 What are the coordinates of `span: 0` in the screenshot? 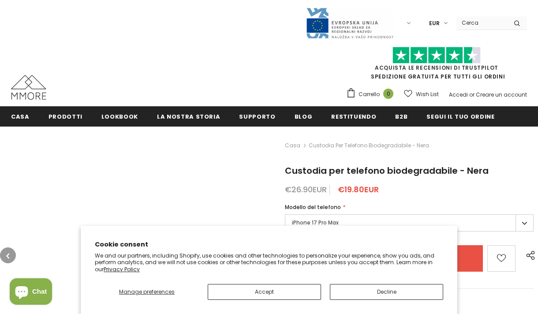 It's located at (388, 94).